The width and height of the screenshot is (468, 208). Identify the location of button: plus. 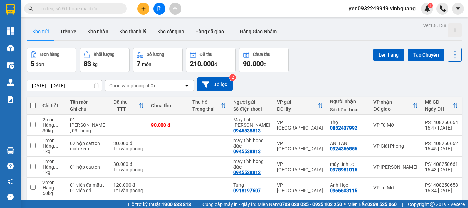
(143, 9).